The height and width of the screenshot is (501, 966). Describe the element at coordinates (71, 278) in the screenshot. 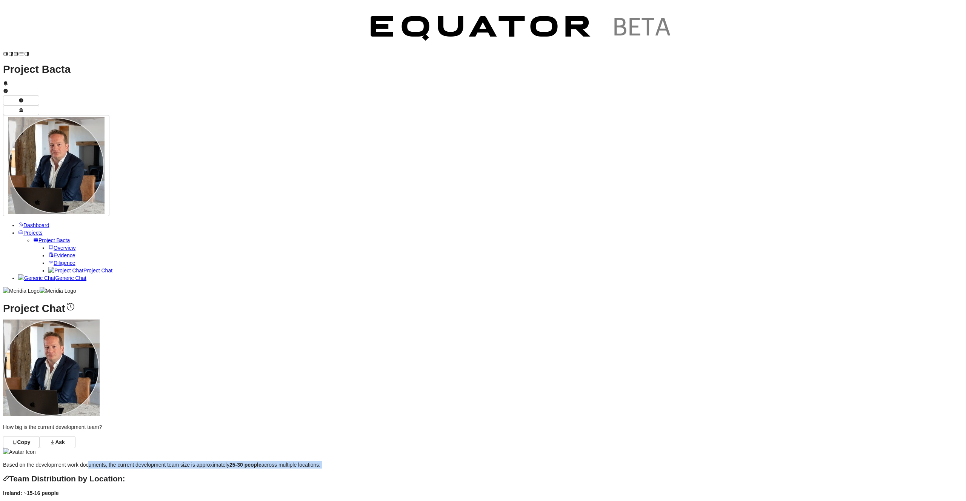

I see `span: Generic Chat` at that location.